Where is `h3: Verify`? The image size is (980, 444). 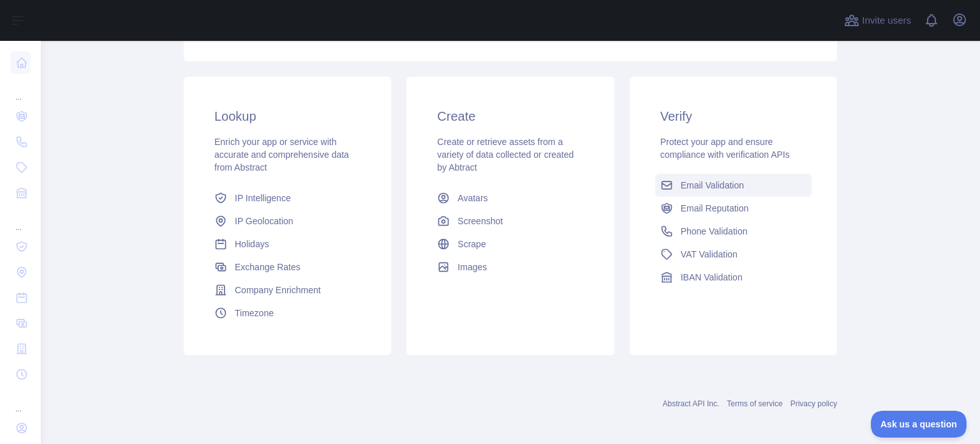 h3: Verify is located at coordinates (733, 116).